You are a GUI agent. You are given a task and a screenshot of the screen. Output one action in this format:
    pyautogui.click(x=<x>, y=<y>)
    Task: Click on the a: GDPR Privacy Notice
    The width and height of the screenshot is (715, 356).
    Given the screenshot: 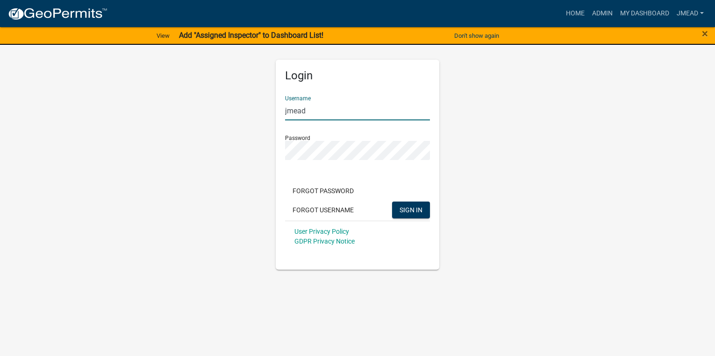 What is the action you would take?
    pyautogui.click(x=324, y=242)
    